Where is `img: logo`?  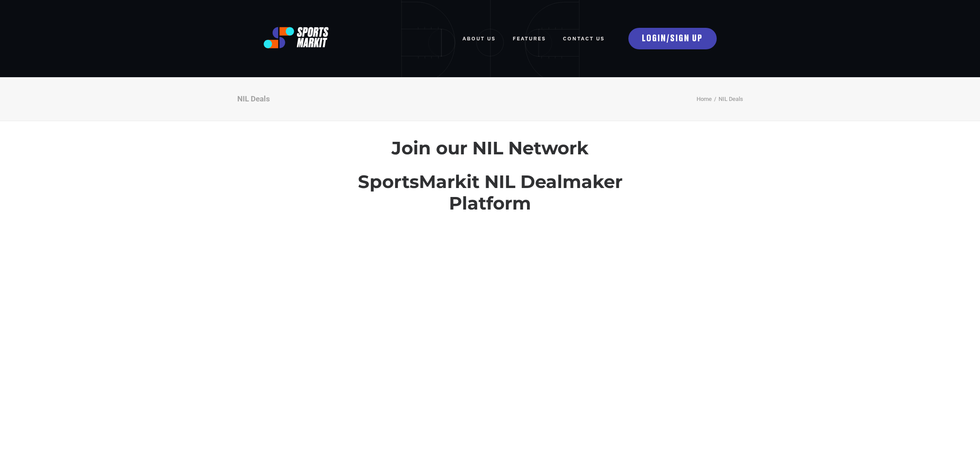
img: logo is located at coordinates (296, 37).